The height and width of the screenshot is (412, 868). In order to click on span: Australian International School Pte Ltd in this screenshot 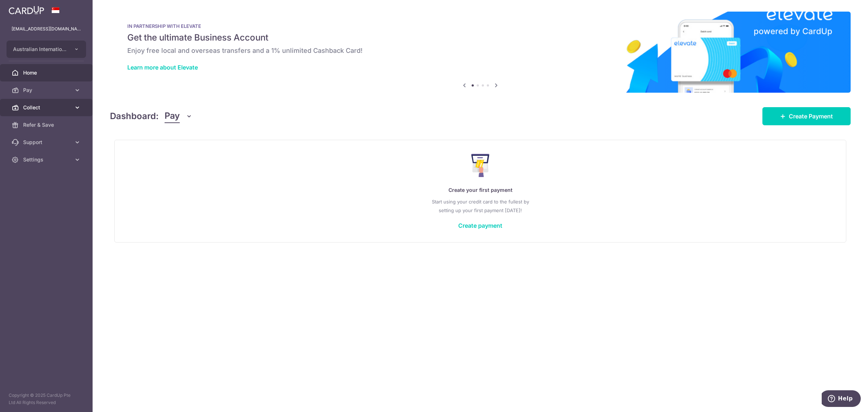, I will do `click(40, 49)`.